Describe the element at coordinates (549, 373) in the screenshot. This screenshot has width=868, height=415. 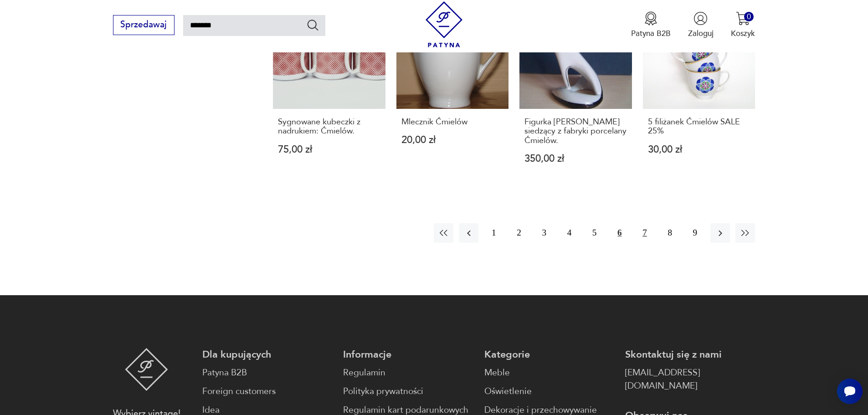
I see `a: Meble` at that location.